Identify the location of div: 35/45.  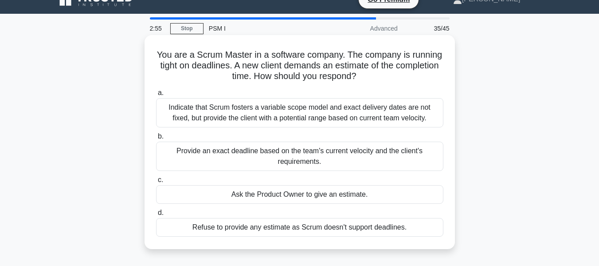
(429, 28).